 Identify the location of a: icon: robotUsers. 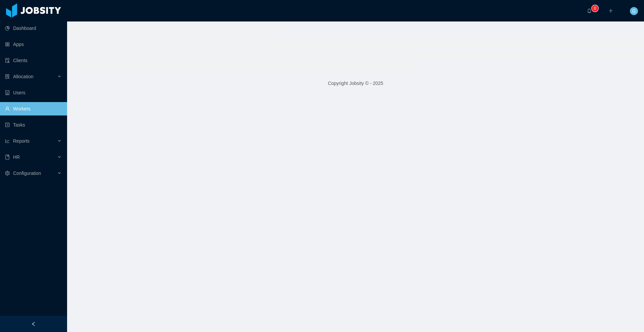
(33, 93).